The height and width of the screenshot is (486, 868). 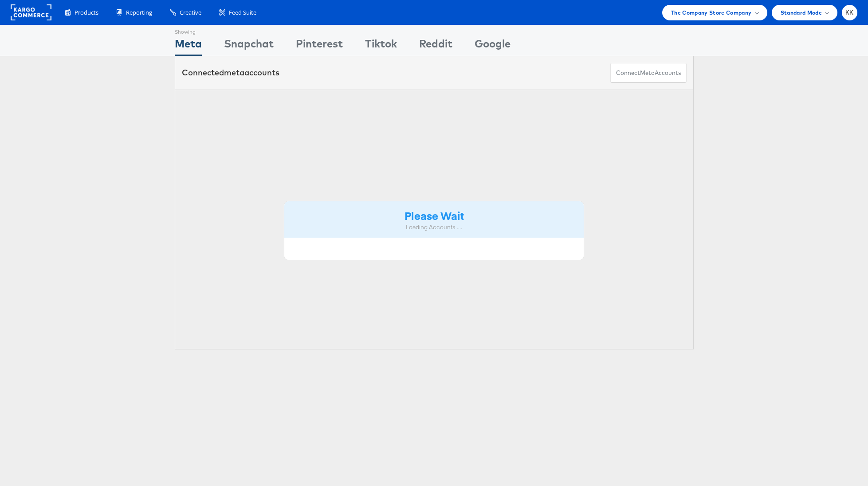 I want to click on span: Products, so click(x=87, y=13).